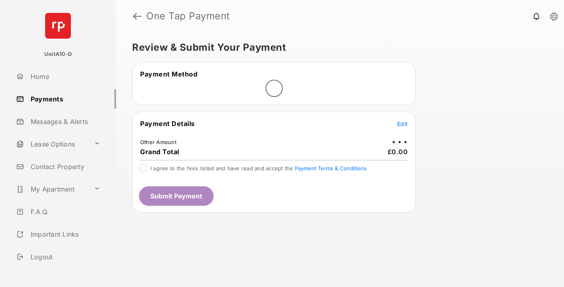 The width and height of the screenshot is (564, 287). Describe the element at coordinates (58, 54) in the screenshot. I see `p: UnitA10-D` at that location.